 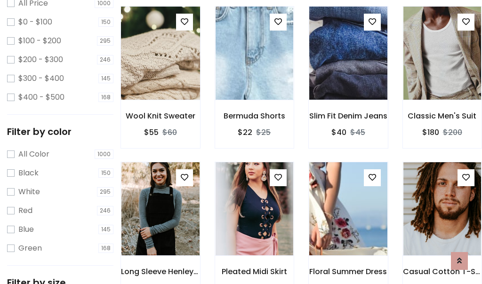 What do you see at coordinates (160, 271) in the screenshot?
I see `h6: Long Sleeve Henley T-Shirt` at bounding box center [160, 271].